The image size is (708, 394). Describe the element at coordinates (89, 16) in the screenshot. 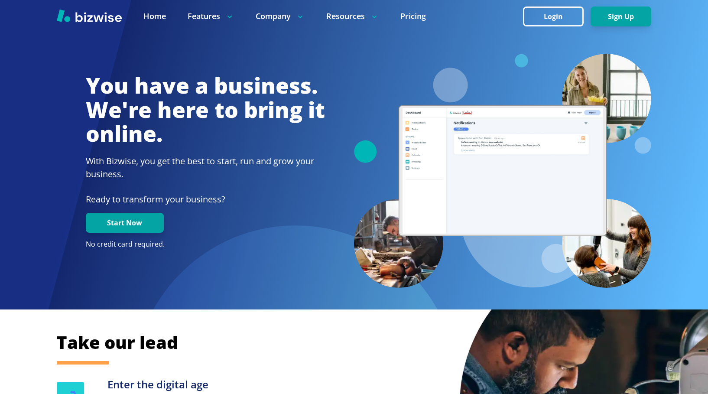

I see `img: Bizwise Logo` at that location.